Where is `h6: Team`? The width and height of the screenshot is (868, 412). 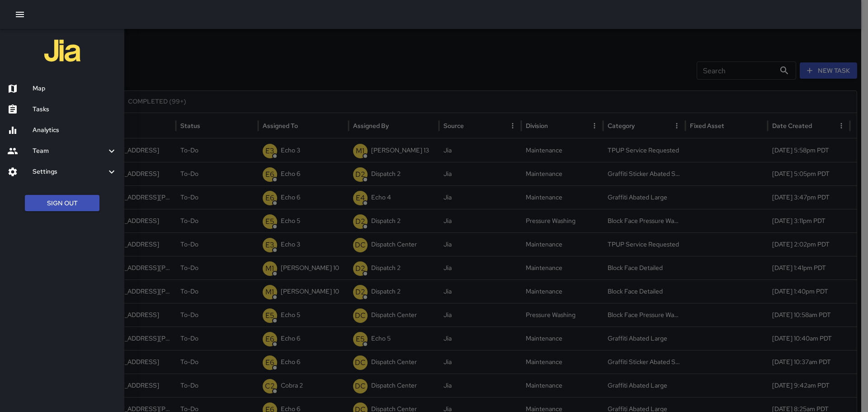 h6: Team is located at coordinates (69, 151).